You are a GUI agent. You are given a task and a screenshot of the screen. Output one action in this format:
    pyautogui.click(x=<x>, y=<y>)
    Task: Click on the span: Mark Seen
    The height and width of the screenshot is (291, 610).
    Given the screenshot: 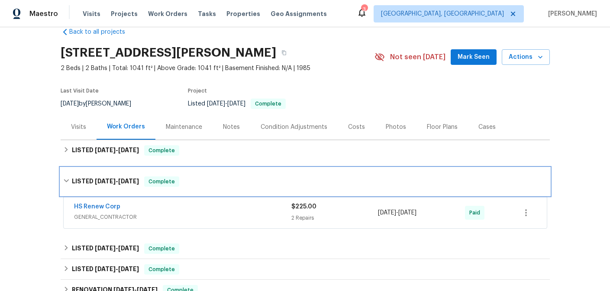 What is the action you would take?
    pyautogui.click(x=474, y=57)
    